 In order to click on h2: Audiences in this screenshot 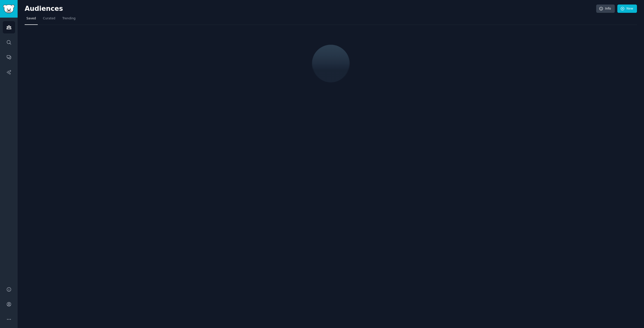, I will do `click(310, 9)`.